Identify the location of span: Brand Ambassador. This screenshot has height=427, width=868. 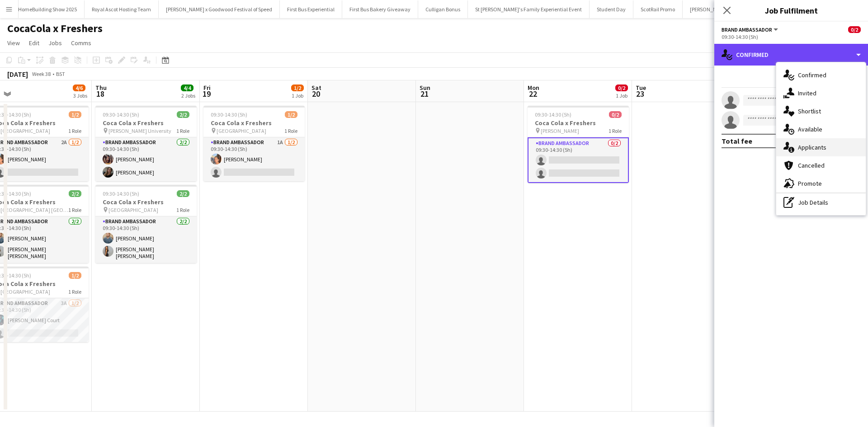
(747, 30).